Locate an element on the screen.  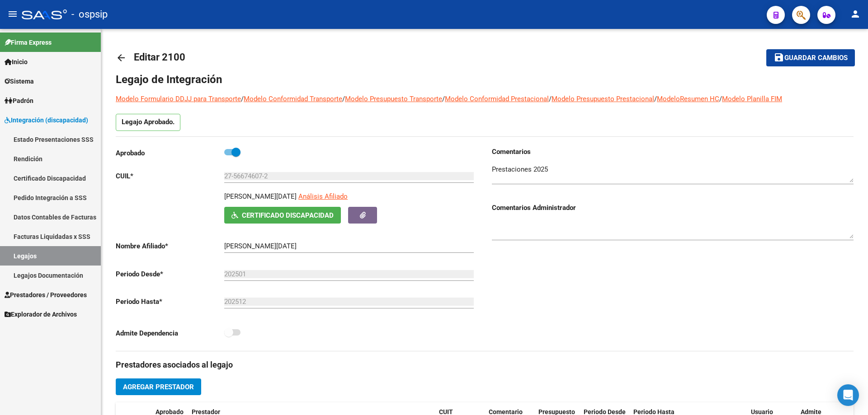
span: - ospsip is located at coordinates (89, 14).